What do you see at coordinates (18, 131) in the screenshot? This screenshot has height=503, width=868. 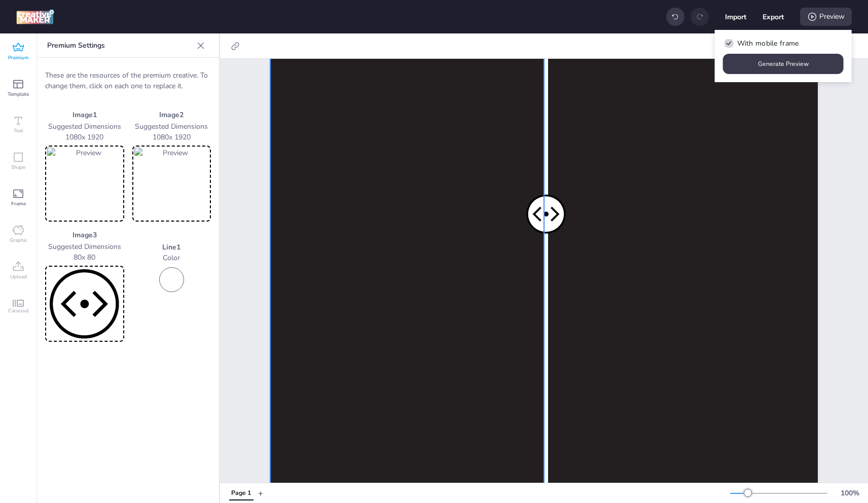 I see `span: Text` at bounding box center [18, 131].